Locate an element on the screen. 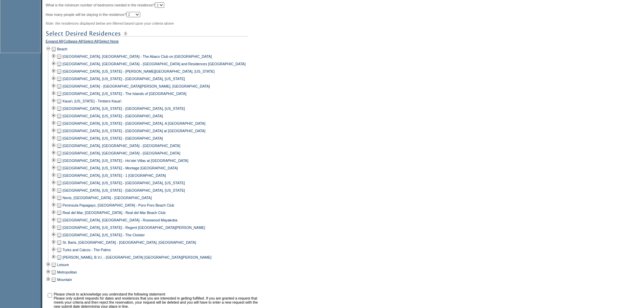 This screenshot has width=644, height=308. a: Expand All is located at coordinates (55, 43).